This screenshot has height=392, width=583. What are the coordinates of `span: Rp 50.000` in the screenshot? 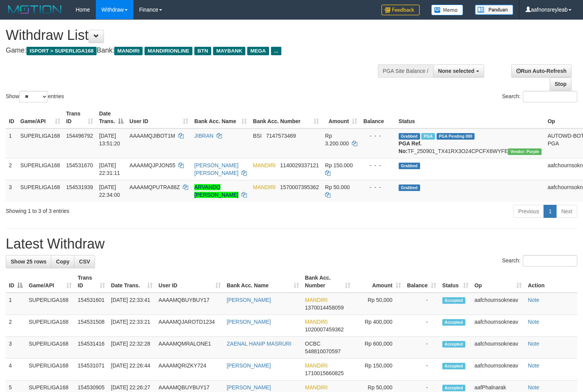 It's located at (337, 187).